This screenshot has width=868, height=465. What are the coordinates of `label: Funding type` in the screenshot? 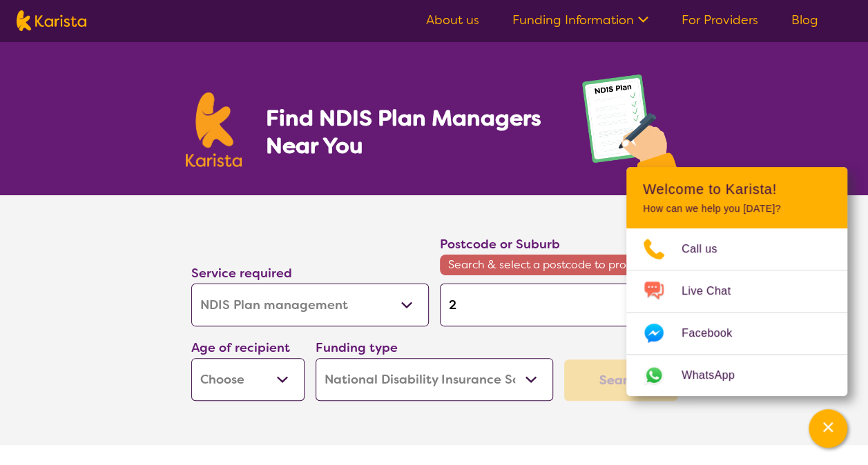 It's located at (357, 348).